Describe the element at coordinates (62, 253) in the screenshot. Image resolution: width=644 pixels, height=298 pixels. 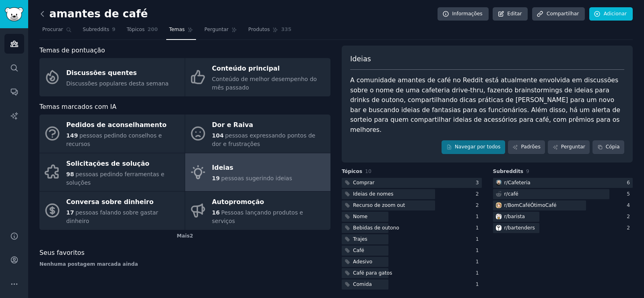
I see `font: Seus favoritos` at that location.